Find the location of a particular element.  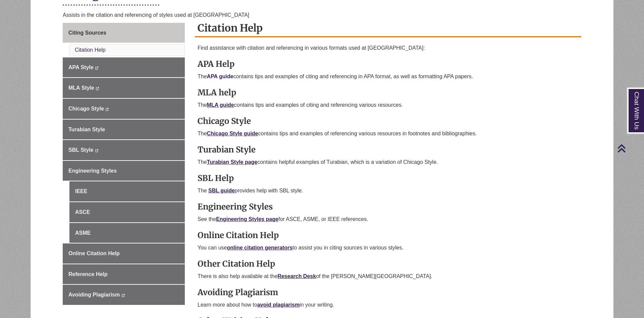

span: Turabian Style is located at coordinates (86, 129).